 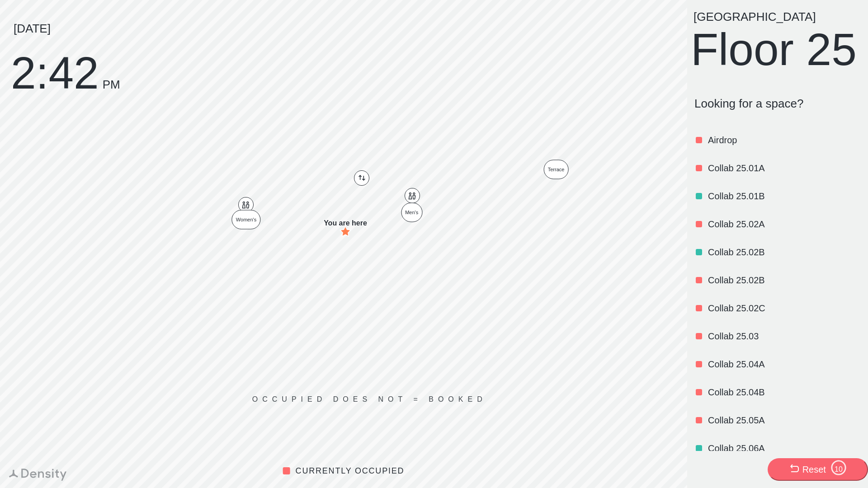 I want to click on p: Collab 25.06A, so click(x=783, y=449).